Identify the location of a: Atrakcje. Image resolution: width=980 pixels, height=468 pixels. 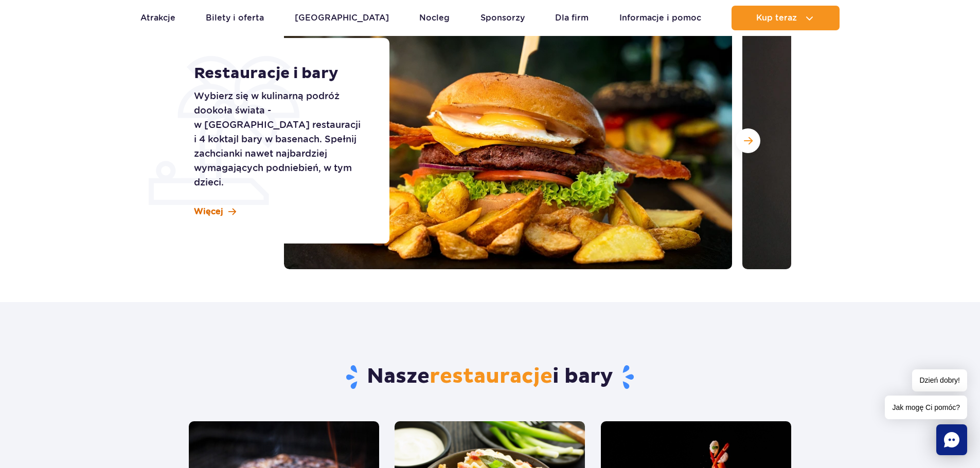
(158, 18).